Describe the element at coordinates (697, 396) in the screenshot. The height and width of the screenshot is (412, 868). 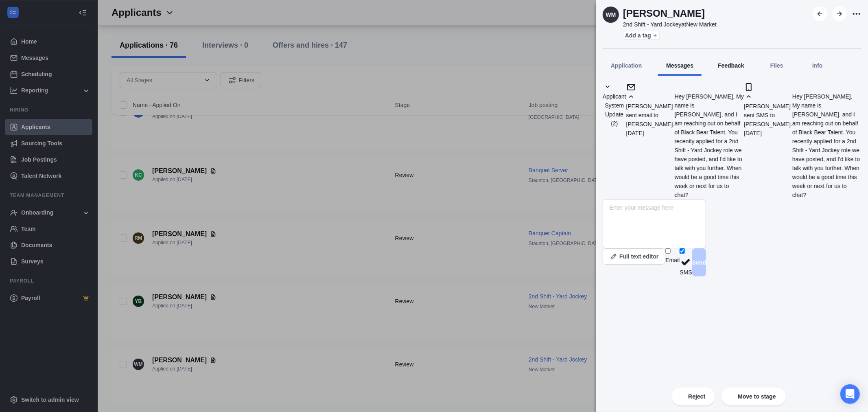
I see `span: Reject` at that location.